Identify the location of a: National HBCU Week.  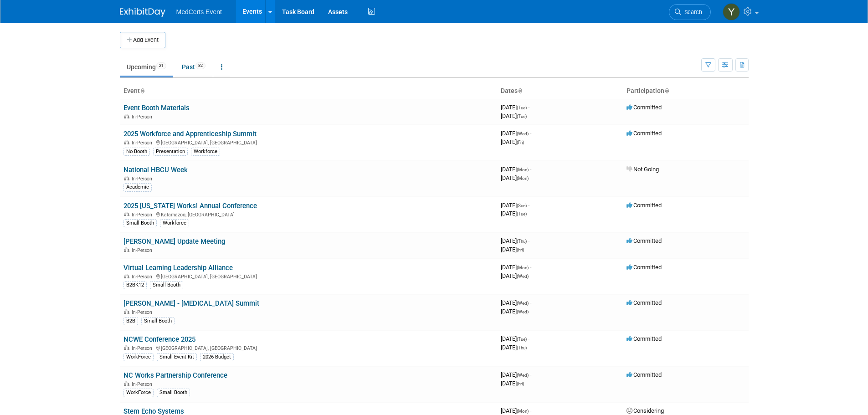
(156, 170).